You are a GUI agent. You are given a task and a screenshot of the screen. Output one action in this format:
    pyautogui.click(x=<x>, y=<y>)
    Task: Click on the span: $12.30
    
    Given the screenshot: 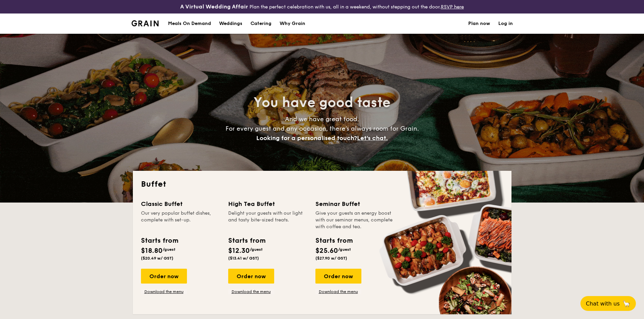 What is the action you would take?
    pyautogui.click(x=239, y=251)
    